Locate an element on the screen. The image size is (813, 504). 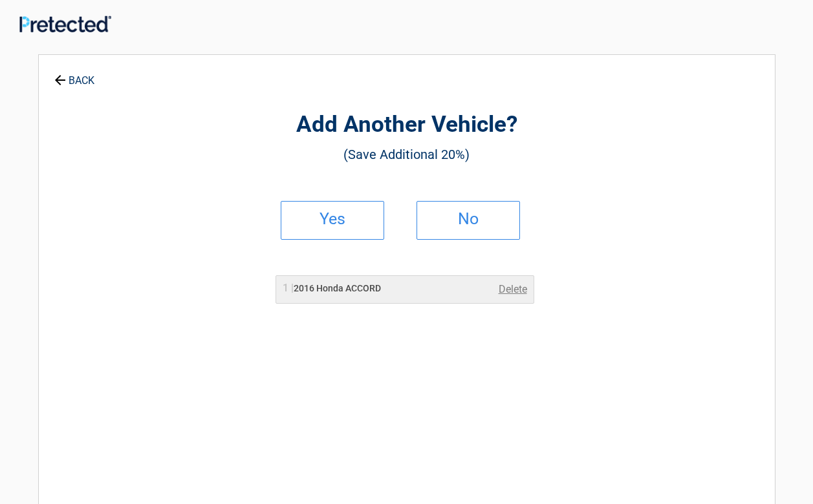
h3: (Save Additional 20%) is located at coordinates (407, 154).